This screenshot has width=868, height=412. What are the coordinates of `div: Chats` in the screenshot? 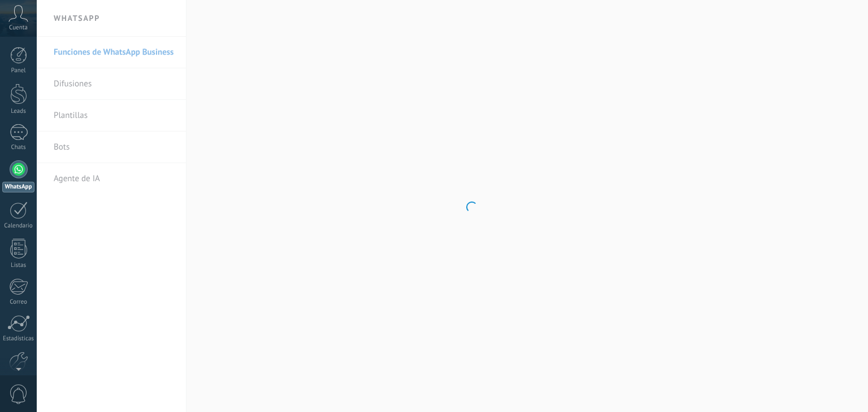 It's located at (19, 147).